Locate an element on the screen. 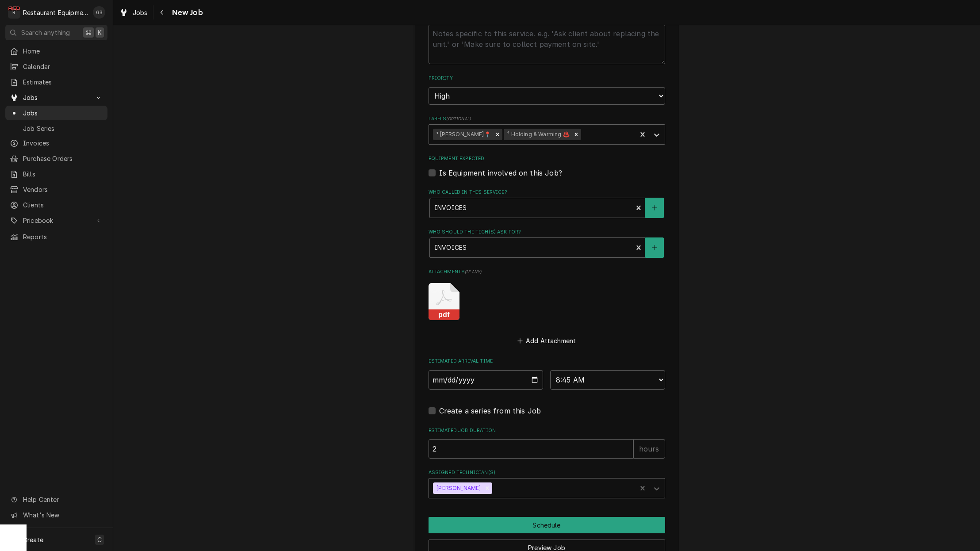 This screenshot has width=980, height=551. span: Invoices is located at coordinates (63, 143).